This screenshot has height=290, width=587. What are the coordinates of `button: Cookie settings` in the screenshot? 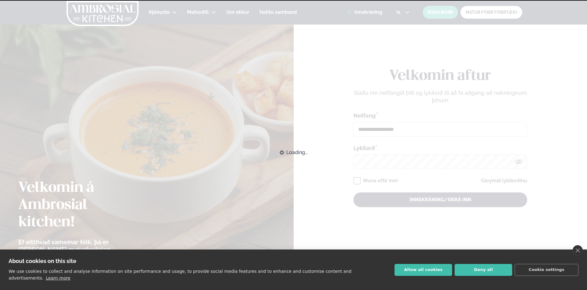 It's located at (547, 270).